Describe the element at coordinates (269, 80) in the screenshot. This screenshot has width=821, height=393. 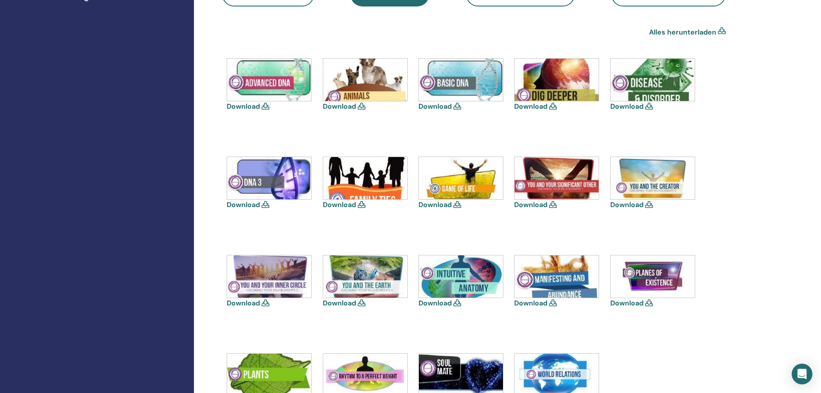
I see `img: advanced.jpg` at that location.